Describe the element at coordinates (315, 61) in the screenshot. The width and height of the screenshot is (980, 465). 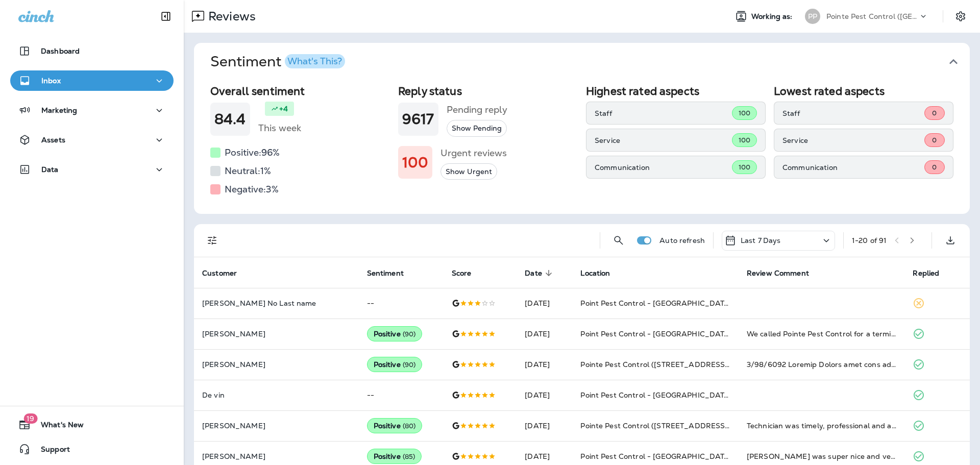
I see `div: What's This?` at that location.